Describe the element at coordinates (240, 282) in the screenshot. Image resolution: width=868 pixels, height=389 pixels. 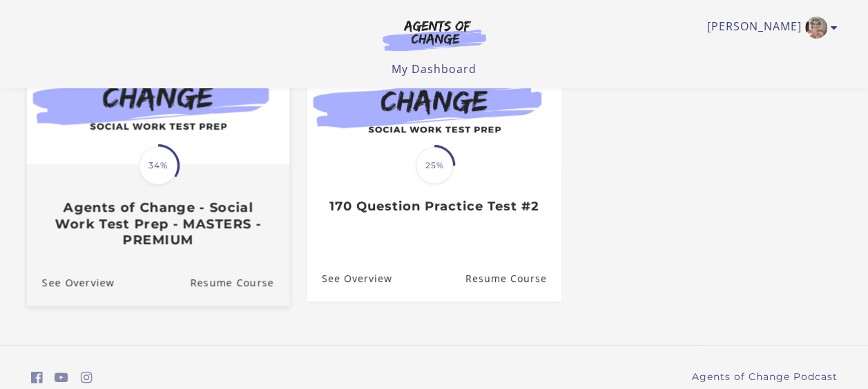
I see `a: Agents of Change - Social Work Test Prep - MASTERS - PREMIUM: Resume Course` at that location.